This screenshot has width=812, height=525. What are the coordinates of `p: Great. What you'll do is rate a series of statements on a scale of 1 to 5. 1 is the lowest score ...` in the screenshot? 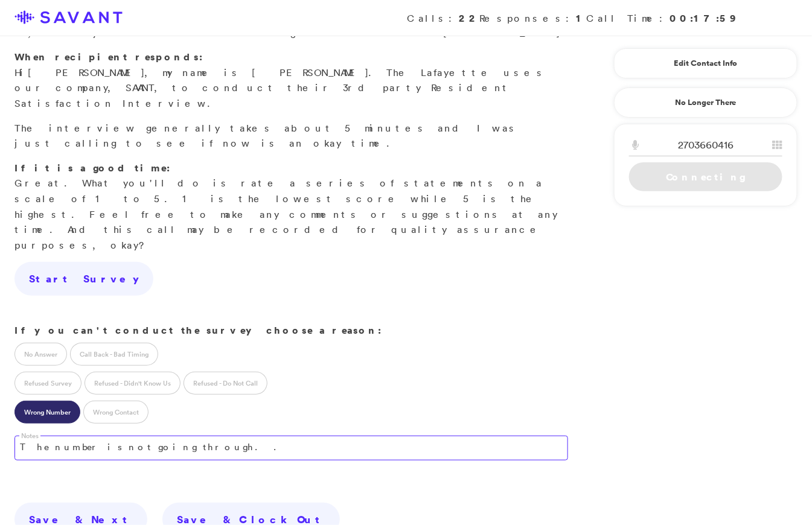 It's located at (291, 207).